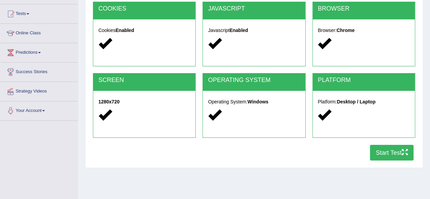 The image size is (430, 199). What do you see at coordinates (356, 102) in the screenshot?
I see `strong: Desktop / Laptop` at bounding box center [356, 102].